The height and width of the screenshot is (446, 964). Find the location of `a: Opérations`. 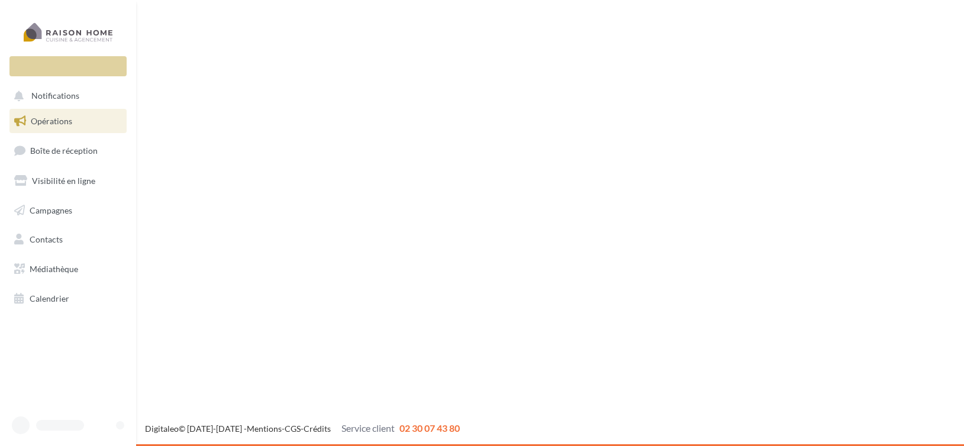

a: Opérations is located at coordinates (68, 121).